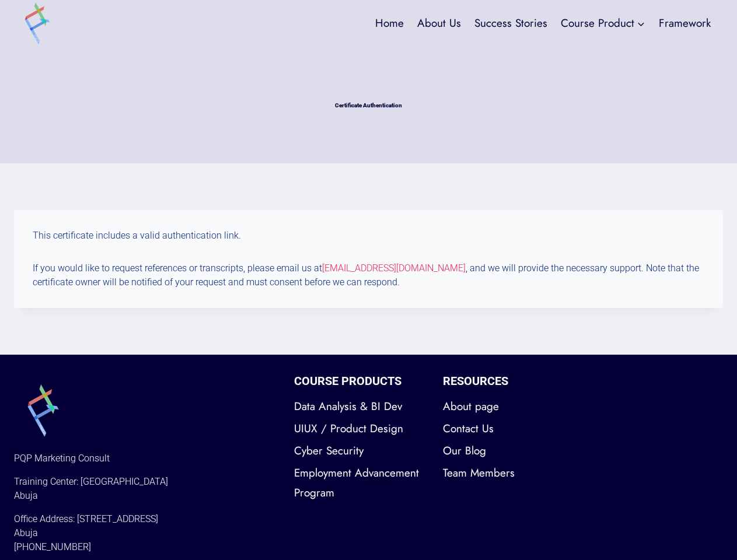 The height and width of the screenshot is (560, 737). I want to click on a: About page, so click(508, 407).